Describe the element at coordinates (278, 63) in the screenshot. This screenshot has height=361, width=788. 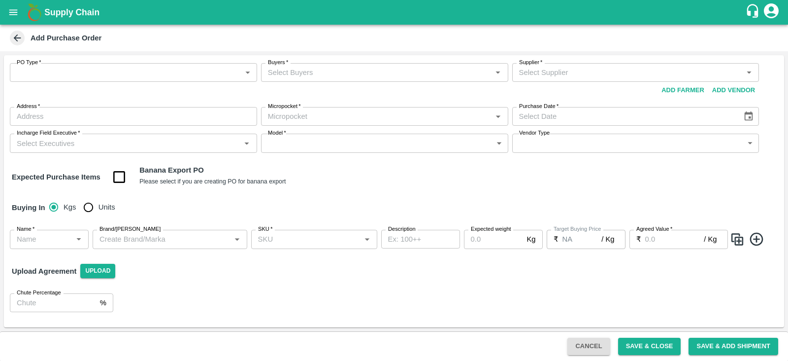
I see `label: Buyers` at that location.